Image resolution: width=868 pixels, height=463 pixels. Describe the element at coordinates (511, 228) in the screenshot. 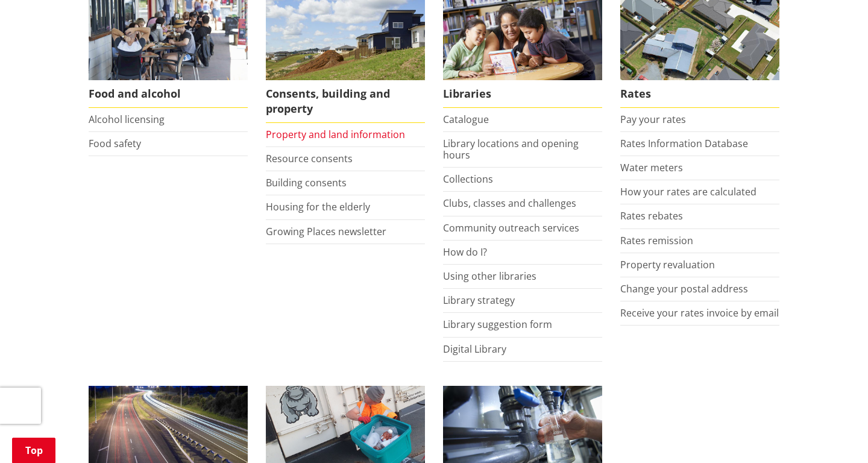

I see `a: Community outreach services` at that location.